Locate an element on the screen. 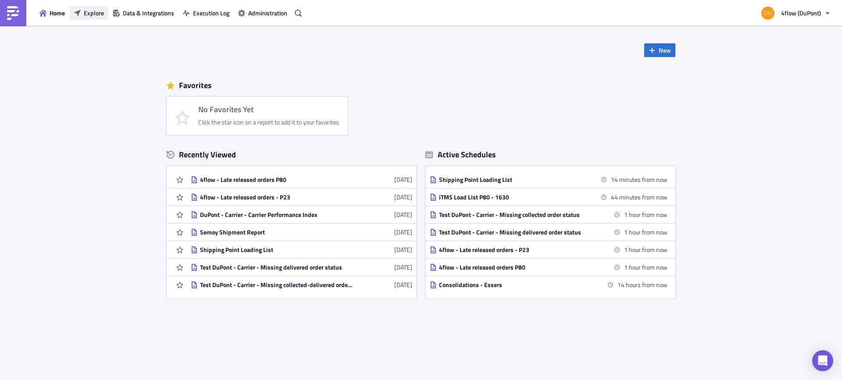 The height and width of the screenshot is (380, 842). img: PushMetrics is located at coordinates (13, 13).